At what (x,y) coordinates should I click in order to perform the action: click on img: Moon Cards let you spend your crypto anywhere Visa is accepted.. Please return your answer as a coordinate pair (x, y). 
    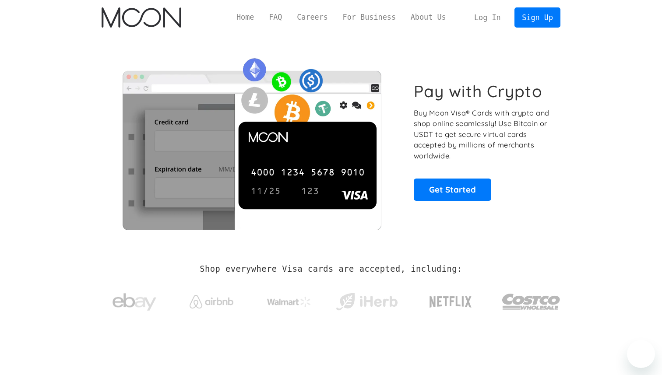
    Looking at the image, I should click on (251, 141).